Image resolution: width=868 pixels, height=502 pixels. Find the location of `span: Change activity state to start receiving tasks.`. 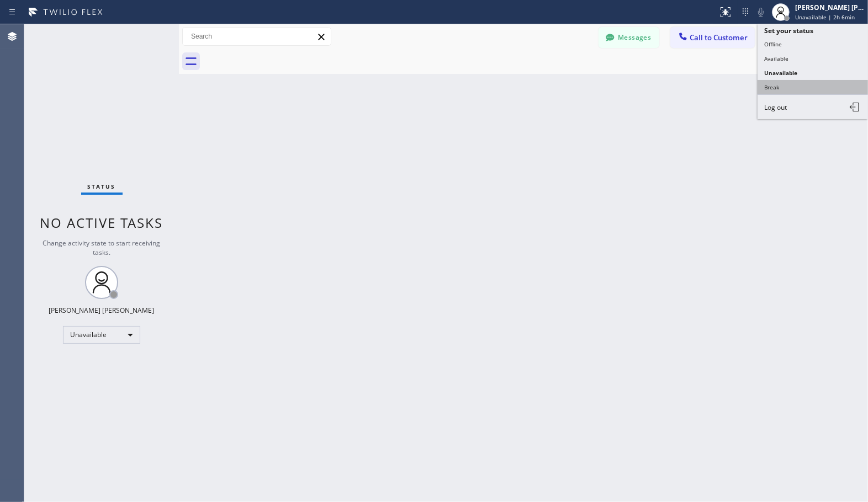

span: Change activity state to start receiving tasks. is located at coordinates (102, 248).